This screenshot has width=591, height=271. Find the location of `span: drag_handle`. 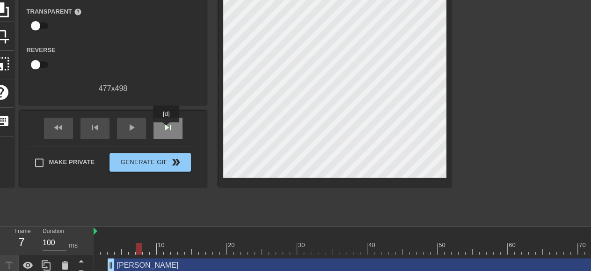

span: drag_handle is located at coordinates (111, 265).